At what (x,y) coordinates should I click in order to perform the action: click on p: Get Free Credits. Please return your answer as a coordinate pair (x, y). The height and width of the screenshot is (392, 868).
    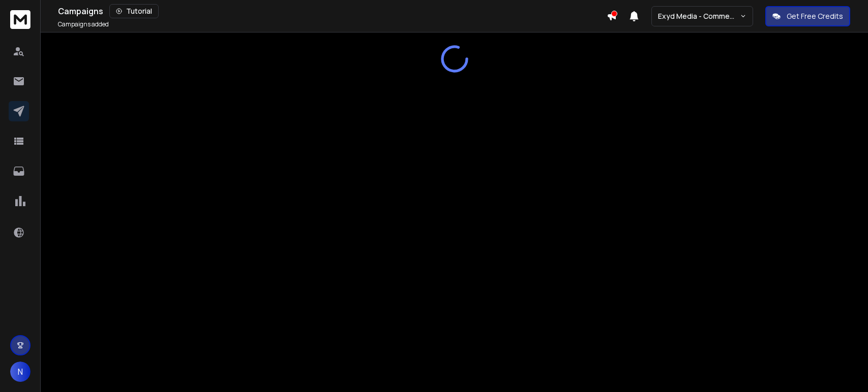
    Looking at the image, I should click on (814, 16).